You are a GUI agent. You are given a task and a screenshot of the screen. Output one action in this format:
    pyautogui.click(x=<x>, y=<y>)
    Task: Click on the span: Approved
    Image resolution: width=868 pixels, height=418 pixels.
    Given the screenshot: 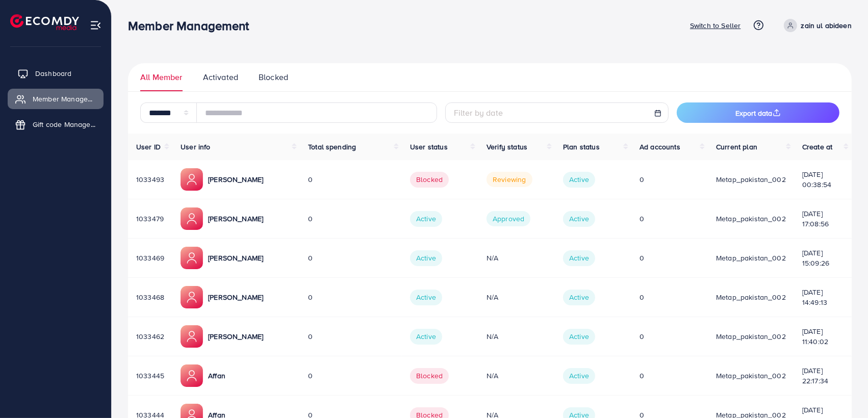 What is the action you would take?
    pyautogui.click(x=509, y=219)
    